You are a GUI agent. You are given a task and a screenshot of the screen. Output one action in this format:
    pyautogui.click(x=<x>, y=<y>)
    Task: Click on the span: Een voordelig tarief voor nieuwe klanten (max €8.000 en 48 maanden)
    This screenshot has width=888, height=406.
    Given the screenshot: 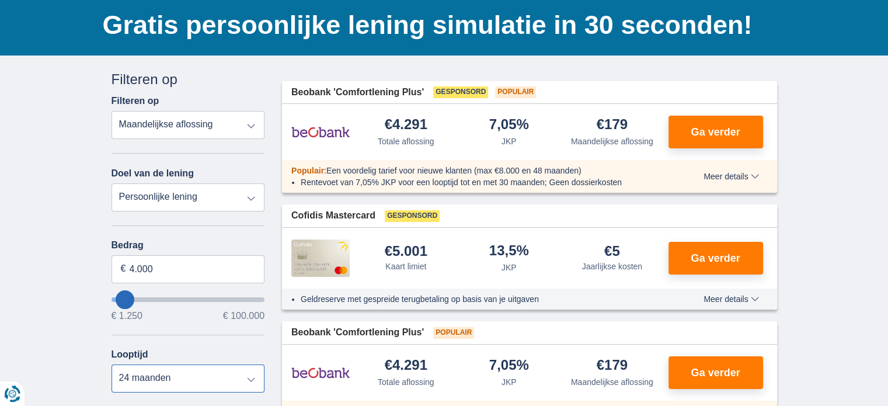 What is the action you would take?
    pyautogui.click(x=454, y=170)
    